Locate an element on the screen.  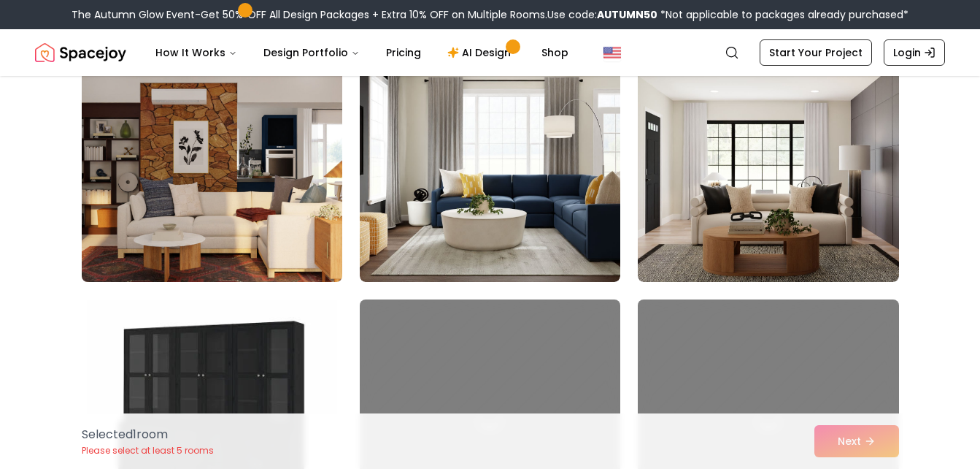
nav: Main is located at coordinates (362, 53).